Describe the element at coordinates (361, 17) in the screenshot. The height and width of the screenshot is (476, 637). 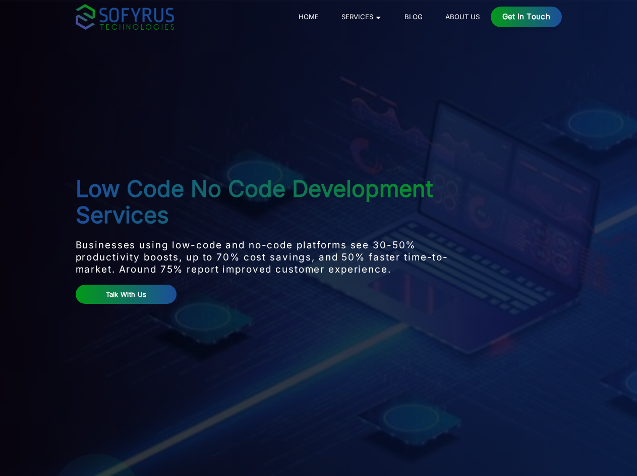
I see `a: Services 🞃` at that location.